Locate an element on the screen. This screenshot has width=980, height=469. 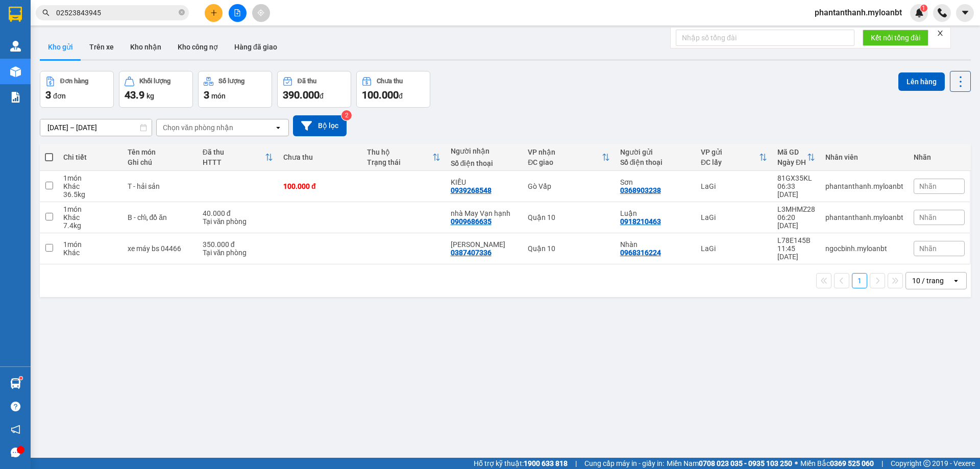
div: Vân is located at coordinates (485, 245).